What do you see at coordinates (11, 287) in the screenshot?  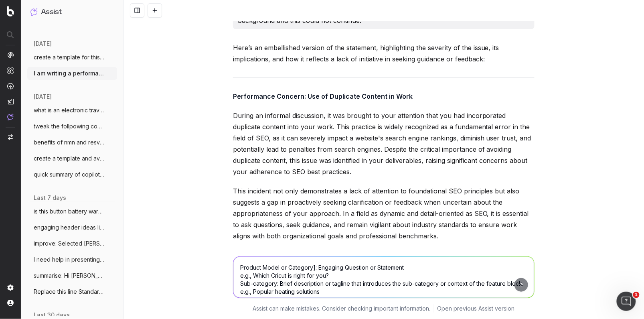 I see `img: Setting` at bounding box center [11, 287].